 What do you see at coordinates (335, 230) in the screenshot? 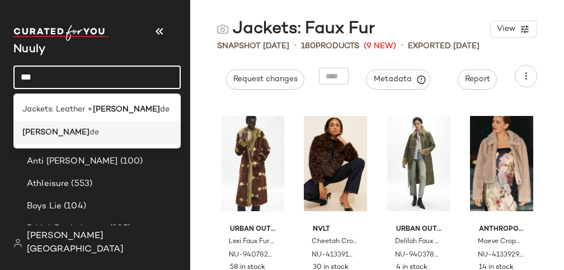
I see `span: NVLT` at bounding box center [335, 230].